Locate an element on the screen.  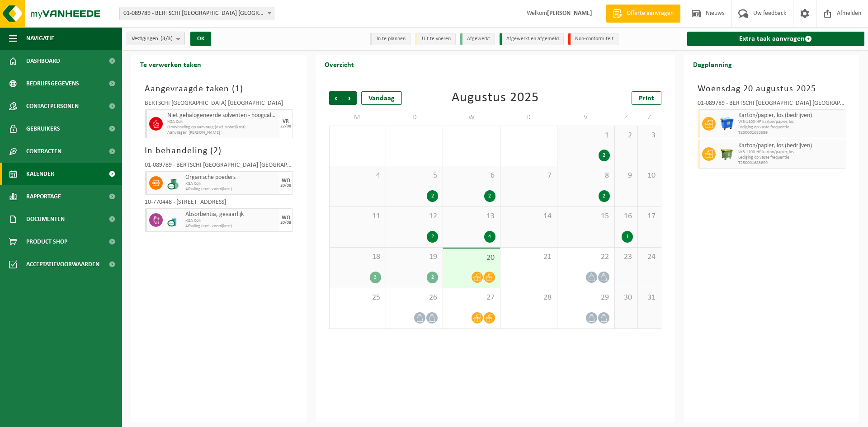
span: Omwisseling op aanvraag (excl. voorrijkost) is located at coordinates (222, 127).